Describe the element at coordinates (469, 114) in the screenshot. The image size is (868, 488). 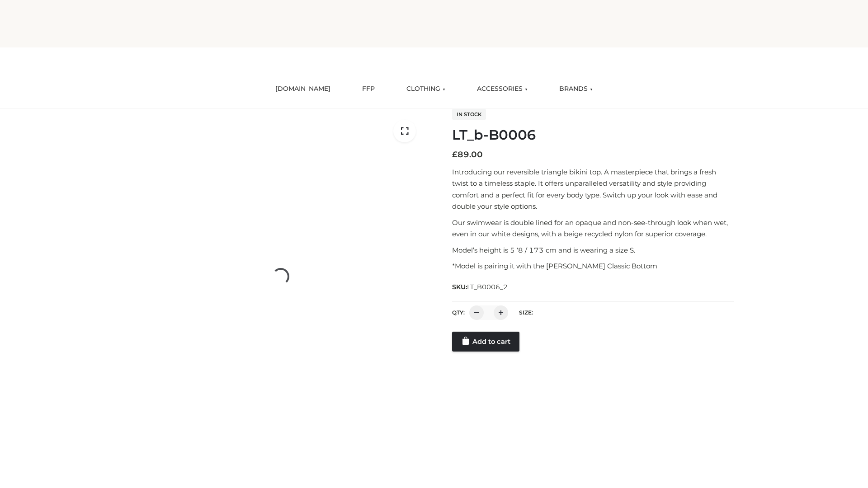
I see `span: In stock` at that location.